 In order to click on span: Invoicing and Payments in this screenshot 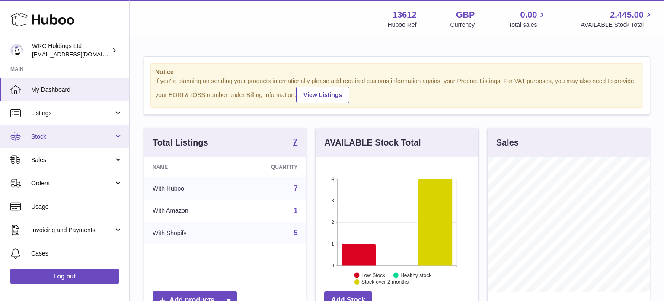, I will do `click(72, 230)`.